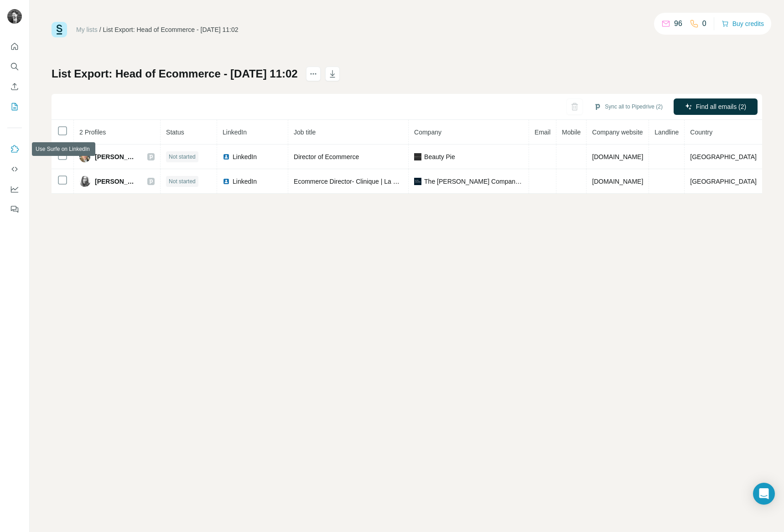  I want to click on span: Director of Ecommerce, so click(326, 157).